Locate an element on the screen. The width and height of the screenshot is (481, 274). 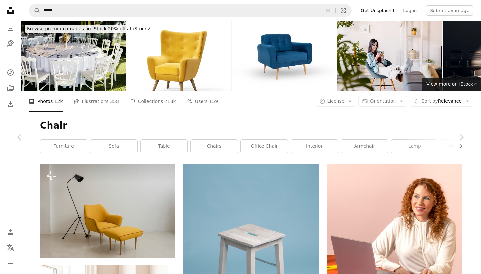
button: License is located at coordinates (336, 101).